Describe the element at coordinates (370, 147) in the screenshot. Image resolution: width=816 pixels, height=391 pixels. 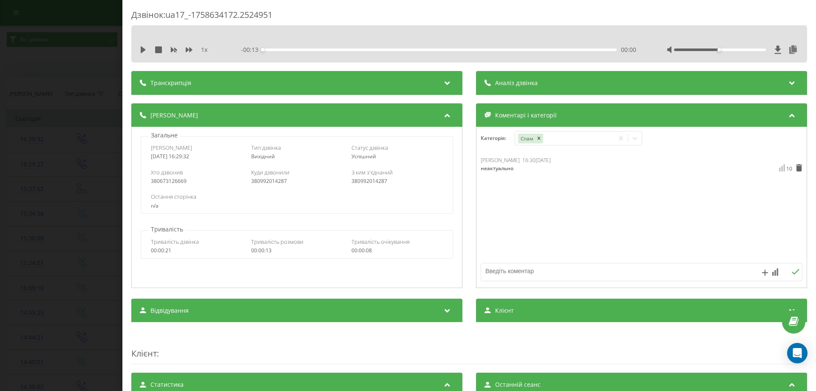
I see `span: Статус дзвінка` at that location.